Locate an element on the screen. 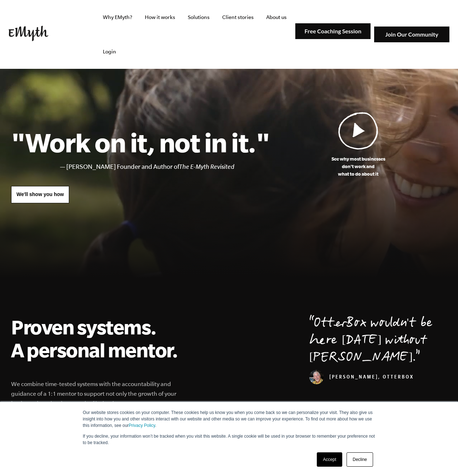 The width and height of the screenshot is (458, 476). img: Join Our Community is located at coordinates (412, 34).